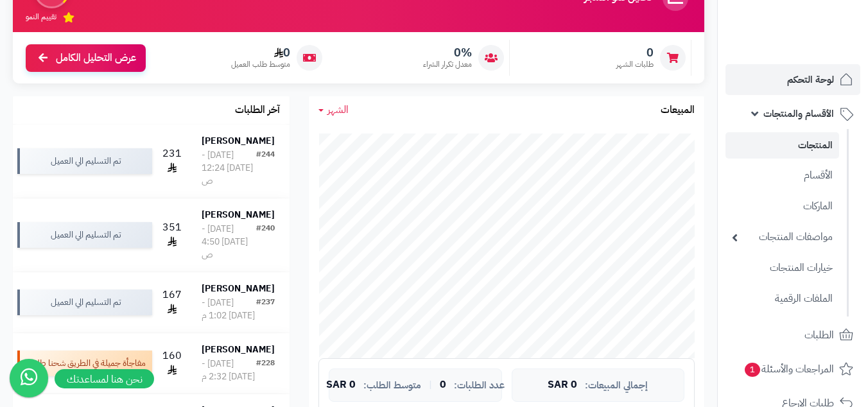  I want to click on a: الأقسام, so click(782, 175).